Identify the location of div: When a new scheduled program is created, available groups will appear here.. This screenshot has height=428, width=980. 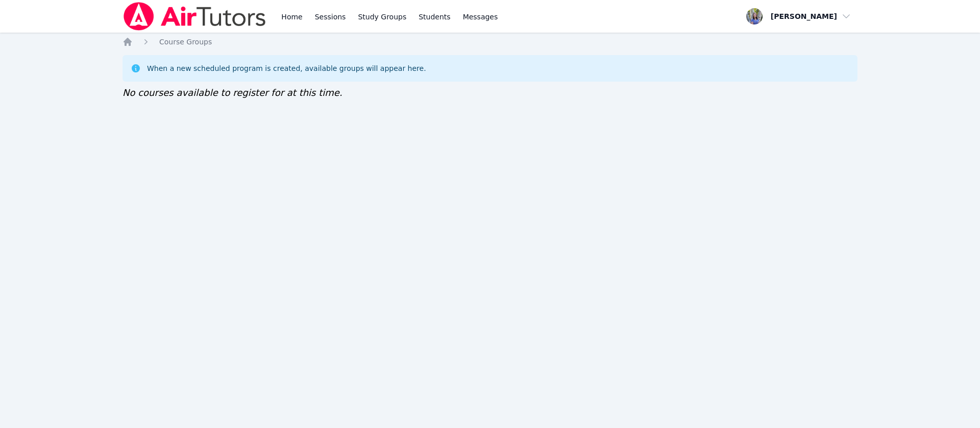
(286, 68).